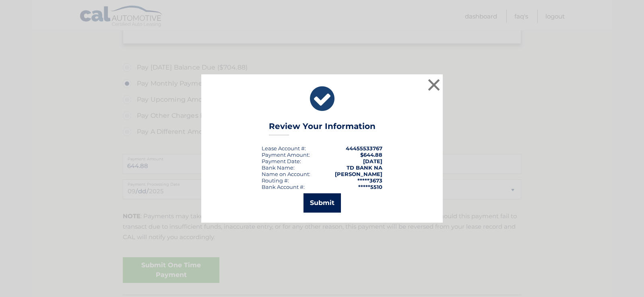 Image resolution: width=644 pixels, height=297 pixels. What do you see at coordinates (278, 168) in the screenshot?
I see `div: Bank Name:` at bounding box center [278, 168].